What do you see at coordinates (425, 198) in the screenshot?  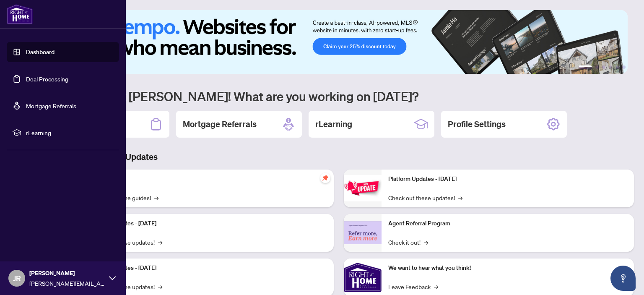 I see `a: Check out these updates!→` at bounding box center [425, 198].